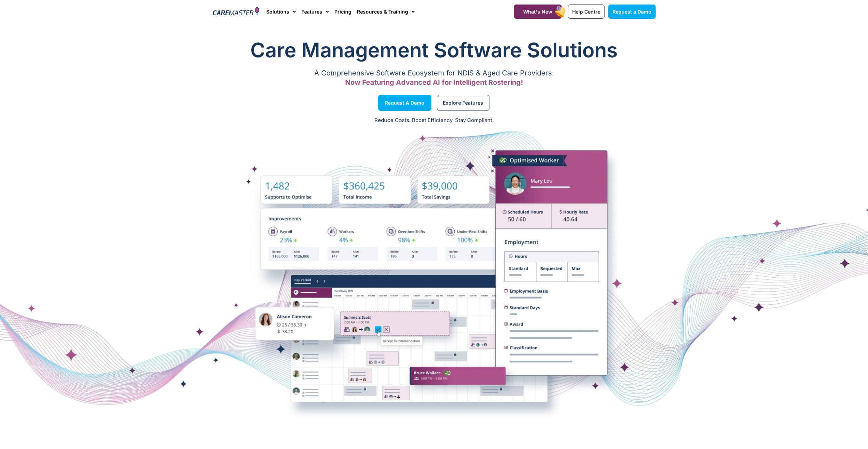  Describe the element at coordinates (434, 50) in the screenshot. I see `h1: Care Management Software Solutions` at that location.